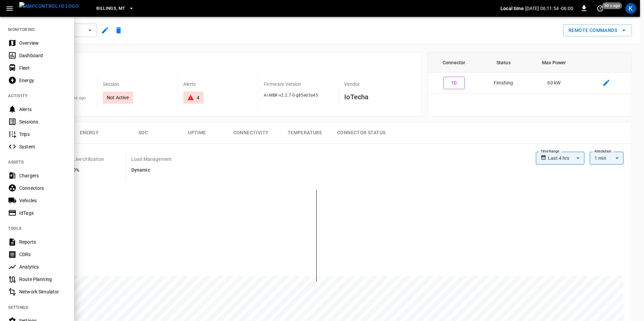 This screenshot has height=321, width=644. Describe the element at coordinates (43, 81) in the screenshot. I see `div: Energy` at that location.